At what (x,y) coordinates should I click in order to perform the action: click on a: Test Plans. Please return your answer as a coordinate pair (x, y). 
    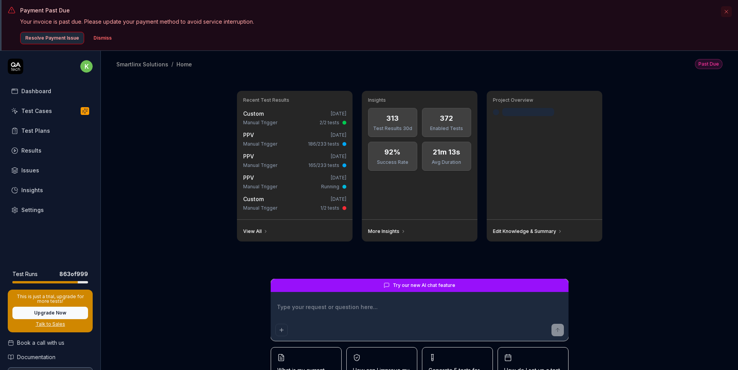
    Looking at the image, I should click on (50, 130).